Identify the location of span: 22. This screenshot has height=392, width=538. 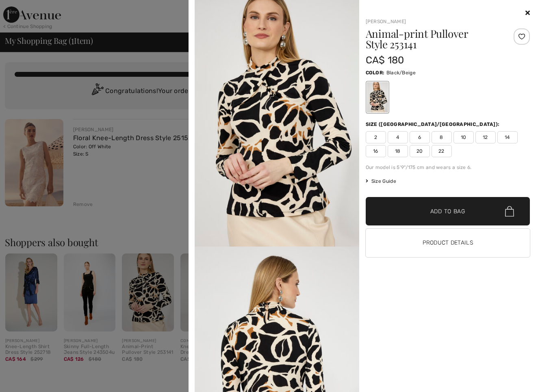
(442, 151).